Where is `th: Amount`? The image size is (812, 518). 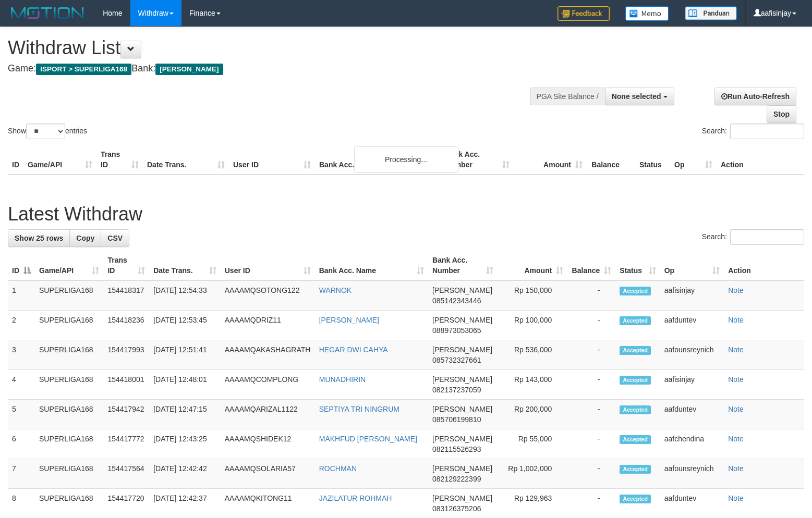
th: Amount is located at coordinates (550, 159).